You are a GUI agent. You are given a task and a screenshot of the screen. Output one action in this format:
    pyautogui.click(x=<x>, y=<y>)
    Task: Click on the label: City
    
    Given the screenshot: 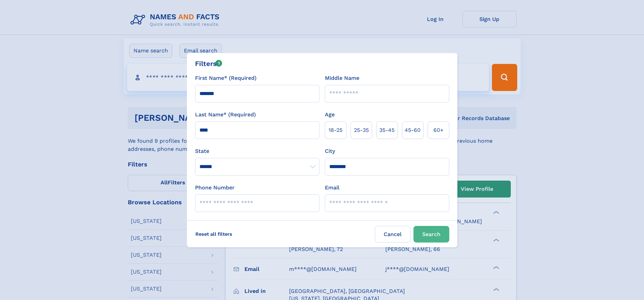 What is the action you would take?
    pyautogui.click(x=330, y=151)
    